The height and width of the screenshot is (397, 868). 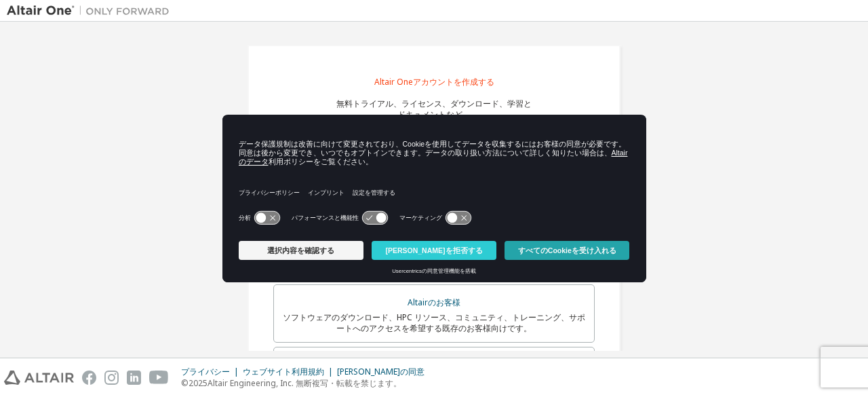 I want to click on font: 無料トライアル、ライセンス、ダウンロード、学習と, so click(x=434, y=103).